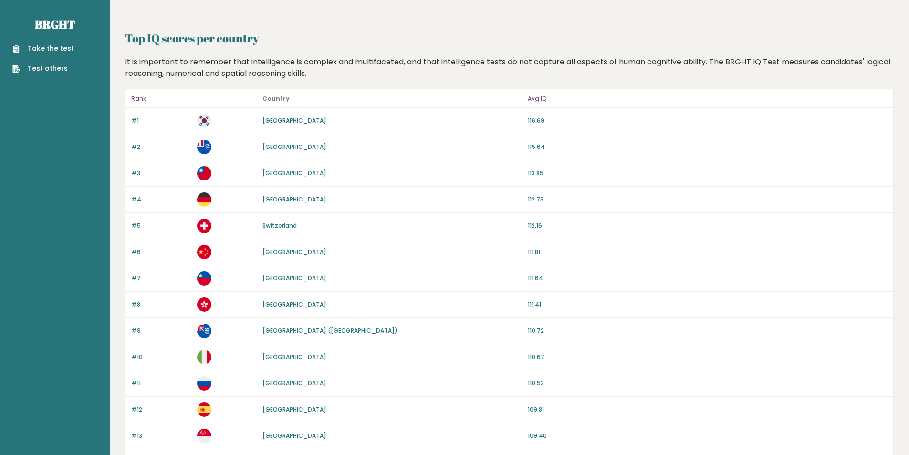 Image resolution: width=909 pixels, height=455 pixels. Describe the element at coordinates (161, 304) in the screenshot. I see `p: #8` at that location.